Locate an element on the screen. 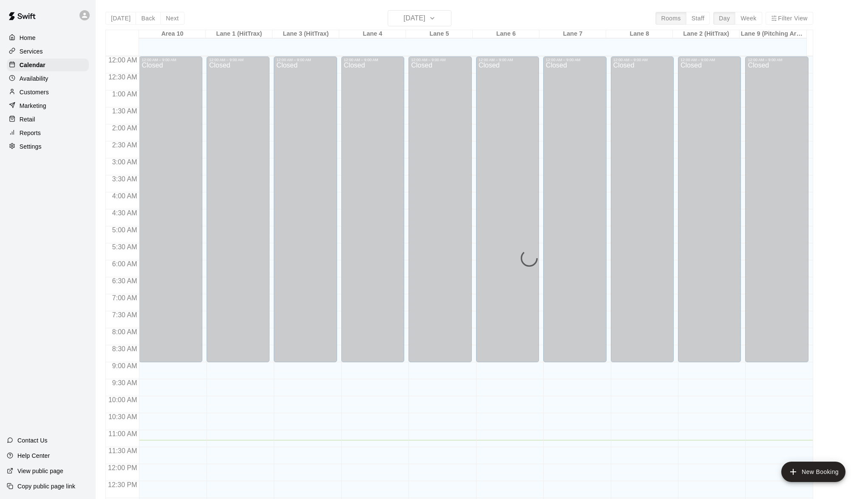 This screenshot has height=499, width=868. span: 4:00 AM is located at coordinates (124, 196).